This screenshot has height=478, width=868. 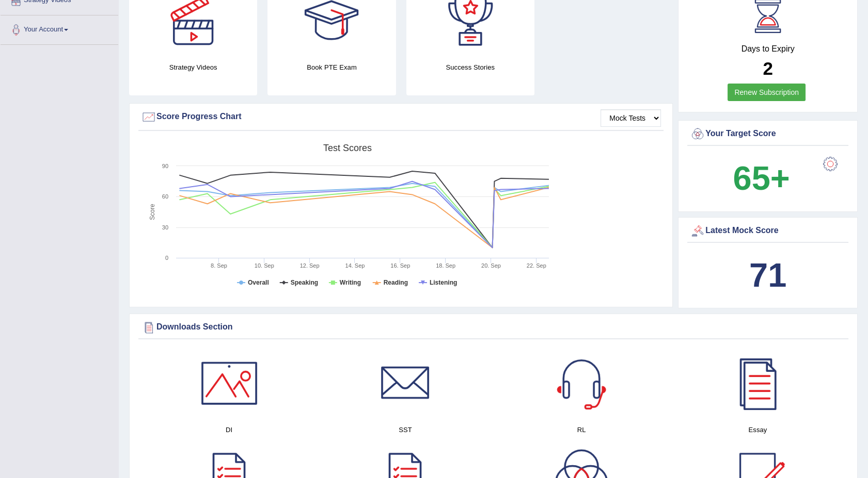 I want to click on text: 60, so click(x=165, y=196).